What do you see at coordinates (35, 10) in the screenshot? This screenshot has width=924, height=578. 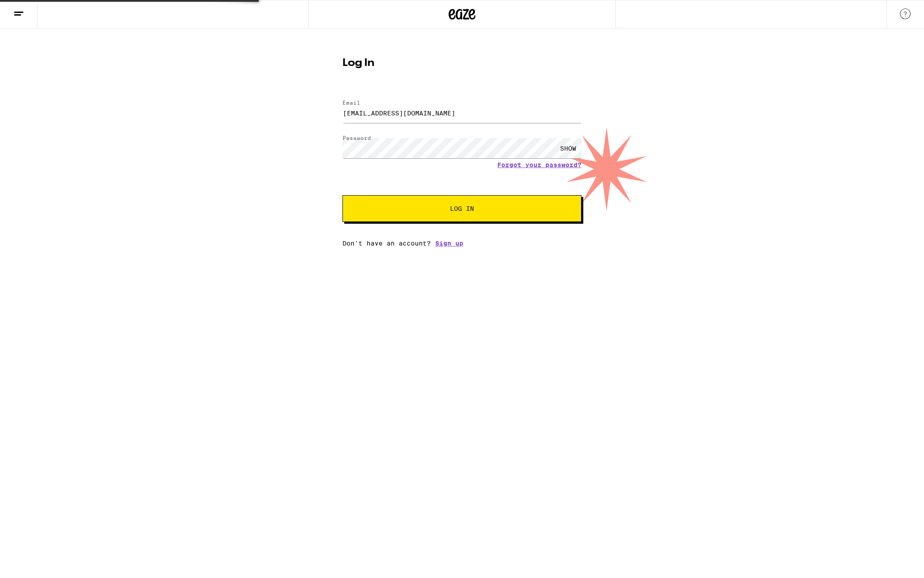 I see `span: Hi. Need any help?` at bounding box center [35, 10].